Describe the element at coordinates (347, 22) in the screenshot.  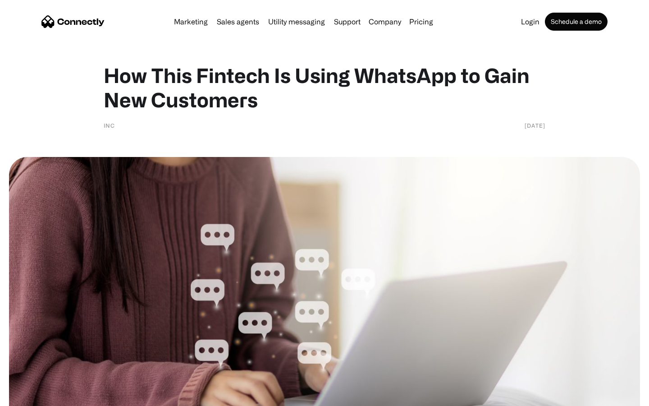
I see `a: Support` at that location.